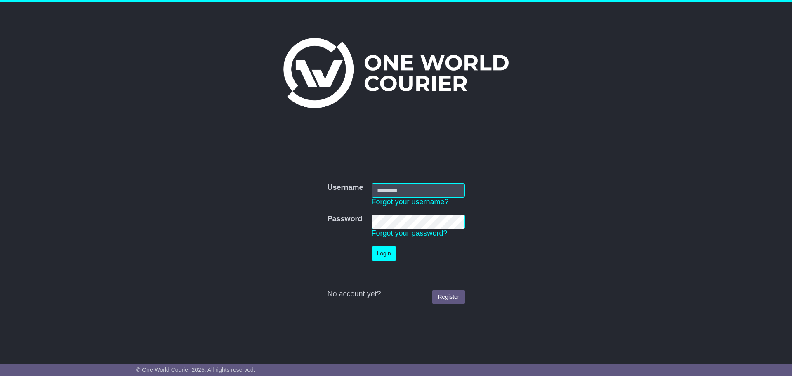 The height and width of the screenshot is (376, 792). Describe the element at coordinates (344, 219) in the screenshot. I see `label: Password` at that location.